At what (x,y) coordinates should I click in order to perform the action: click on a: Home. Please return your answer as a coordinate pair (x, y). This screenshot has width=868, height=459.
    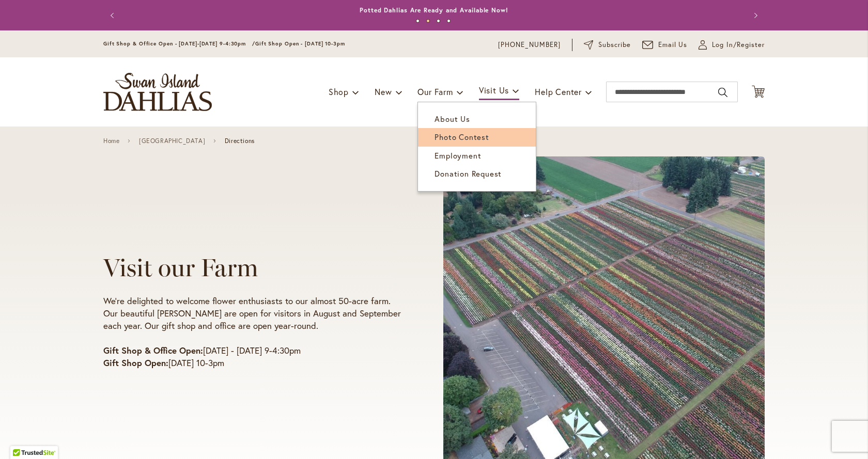
    Looking at the image, I should click on (111, 141).